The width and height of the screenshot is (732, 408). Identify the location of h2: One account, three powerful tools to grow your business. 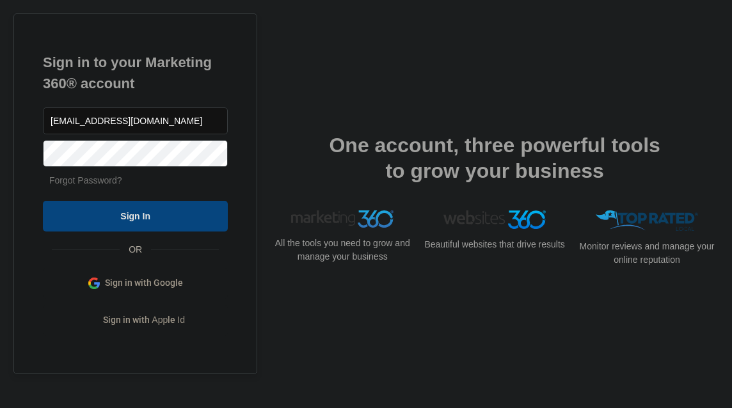
(494, 158).